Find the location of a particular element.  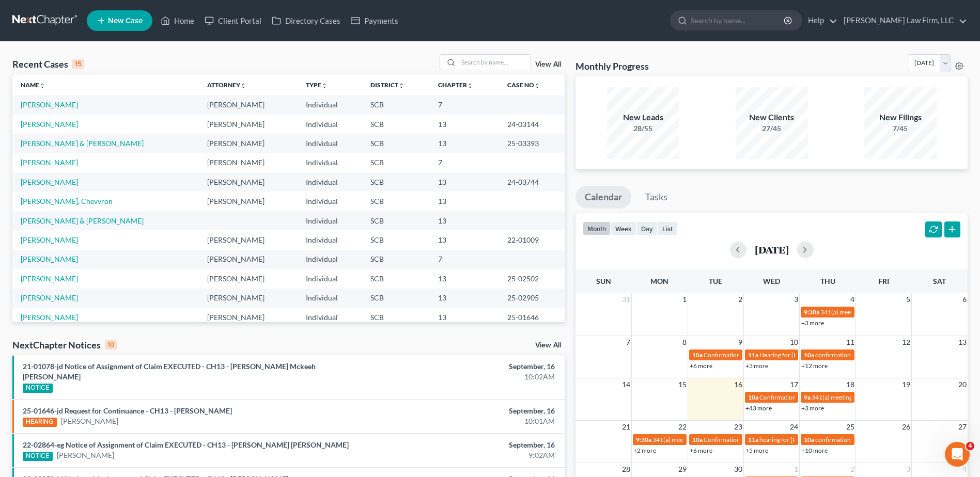

button: list is located at coordinates (667, 228).